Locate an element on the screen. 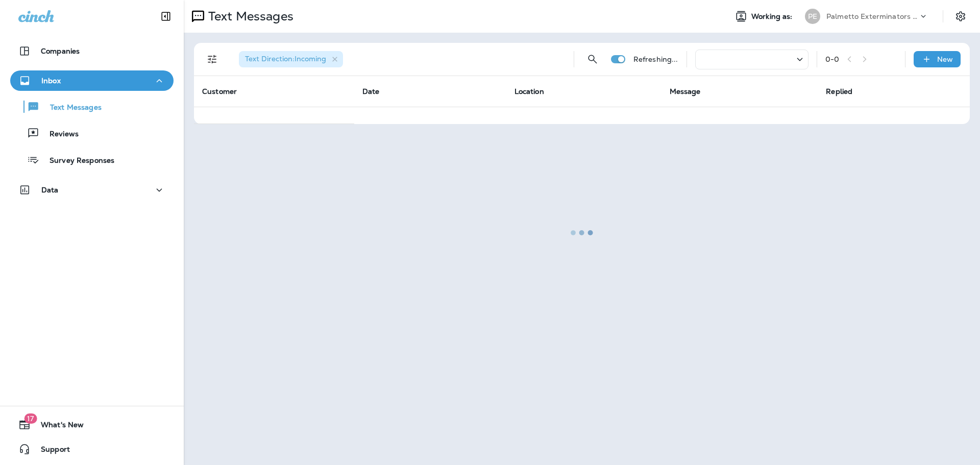  button: Survey Responses is located at coordinates (92, 160).